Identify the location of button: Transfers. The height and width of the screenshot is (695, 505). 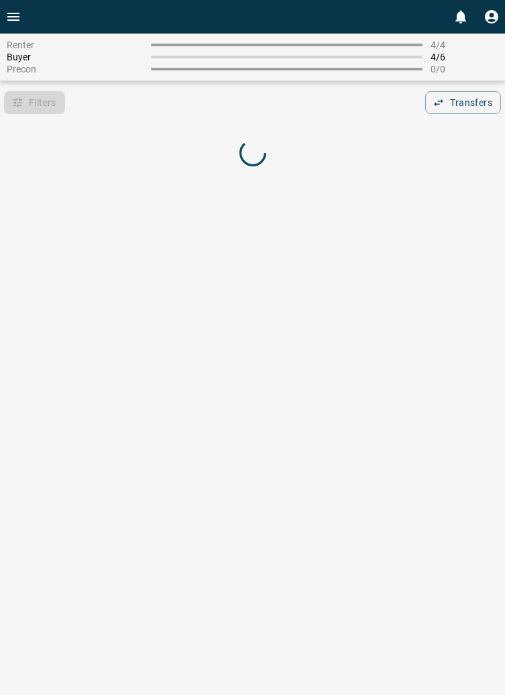
(463, 103).